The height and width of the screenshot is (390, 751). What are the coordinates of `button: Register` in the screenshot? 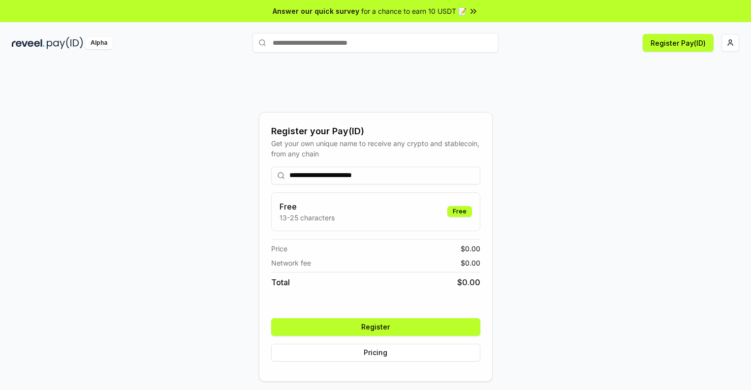 It's located at (376, 327).